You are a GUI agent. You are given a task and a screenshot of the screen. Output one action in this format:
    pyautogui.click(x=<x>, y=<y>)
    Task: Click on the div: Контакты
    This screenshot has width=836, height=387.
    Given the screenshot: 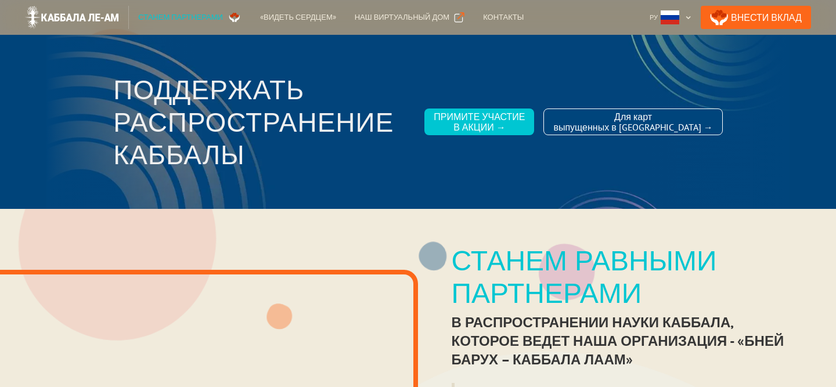 What is the action you would take?
    pyautogui.click(x=503, y=17)
    